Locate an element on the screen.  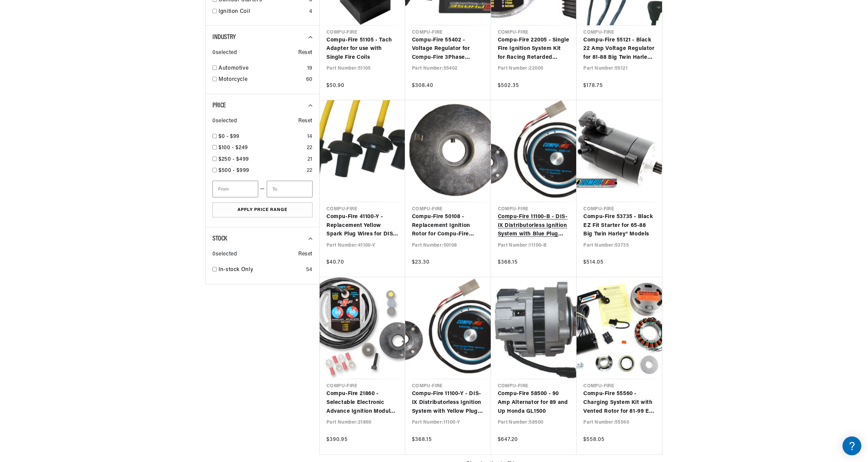
span: $100 - $249 is located at coordinates (233, 147).